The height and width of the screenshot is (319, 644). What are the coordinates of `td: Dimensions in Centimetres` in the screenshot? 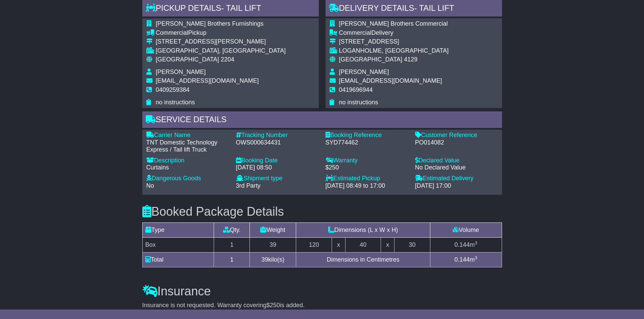 It's located at (363, 260).